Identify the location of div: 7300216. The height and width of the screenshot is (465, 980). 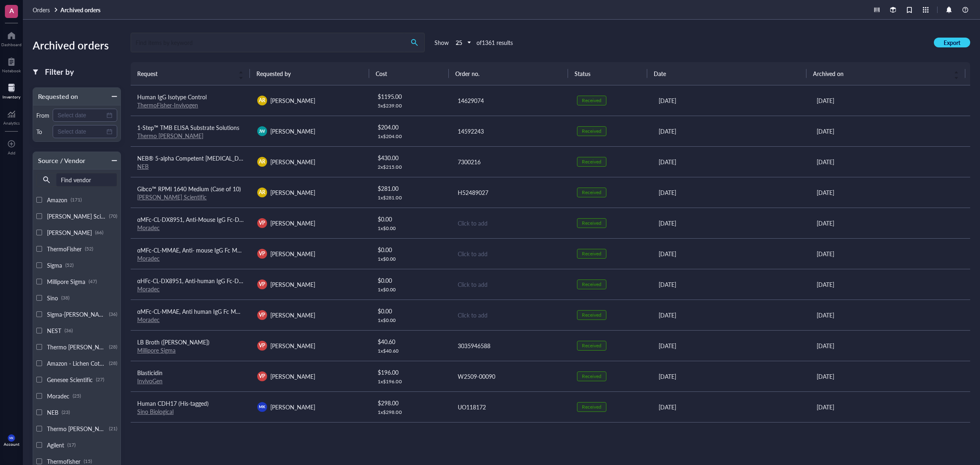
(510, 162).